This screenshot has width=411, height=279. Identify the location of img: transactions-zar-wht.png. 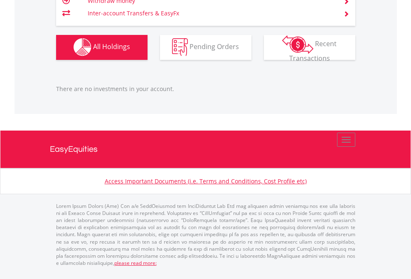
(297, 44).